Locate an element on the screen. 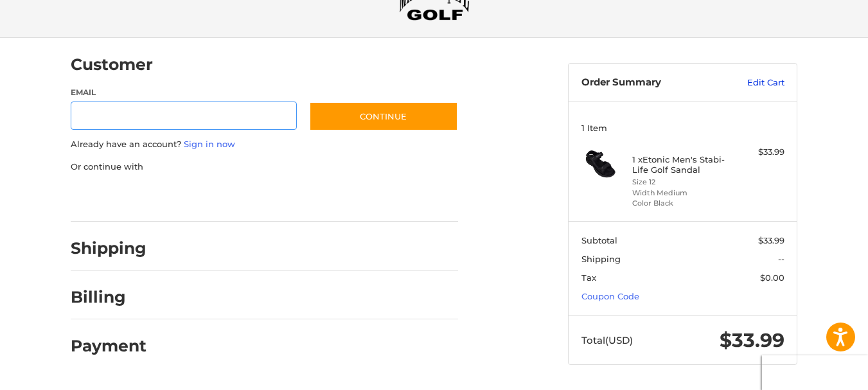 This screenshot has height=390, width=868. h2: Billing is located at coordinates (108, 297).